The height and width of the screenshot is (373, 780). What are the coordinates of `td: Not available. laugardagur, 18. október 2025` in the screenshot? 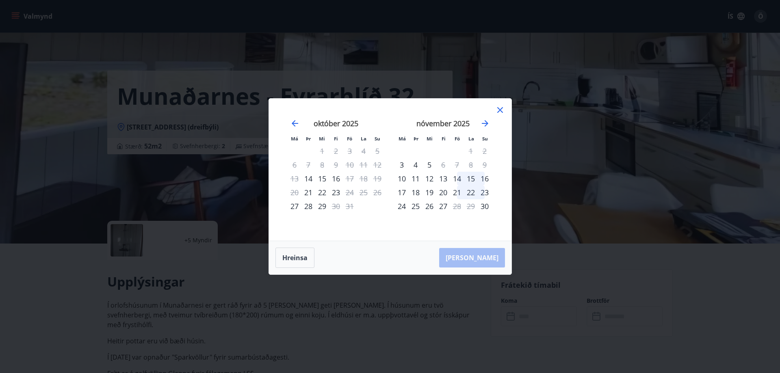 It's located at (364, 179).